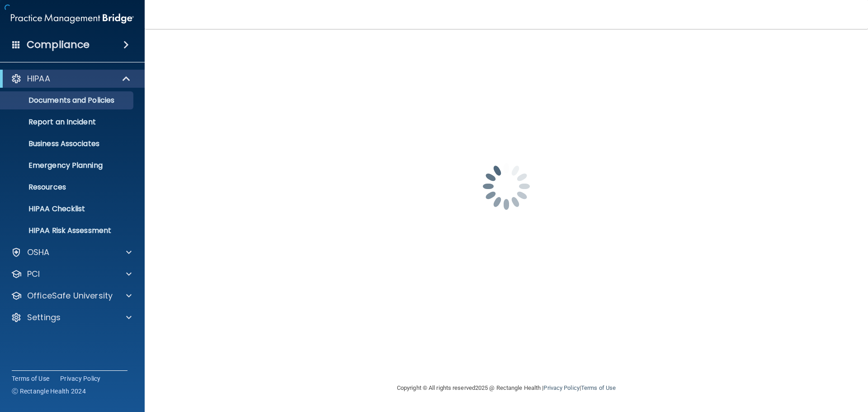  What do you see at coordinates (38, 79) in the screenshot?
I see `p: HIPAA` at bounding box center [38, 79].